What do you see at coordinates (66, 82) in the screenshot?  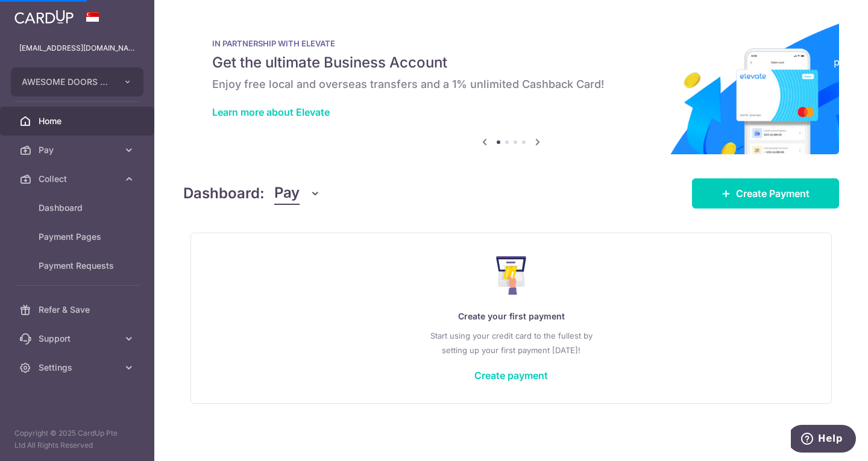 I see `span: AWESOME DOORS PTE. LTD.` at bounding box center [66, 82].